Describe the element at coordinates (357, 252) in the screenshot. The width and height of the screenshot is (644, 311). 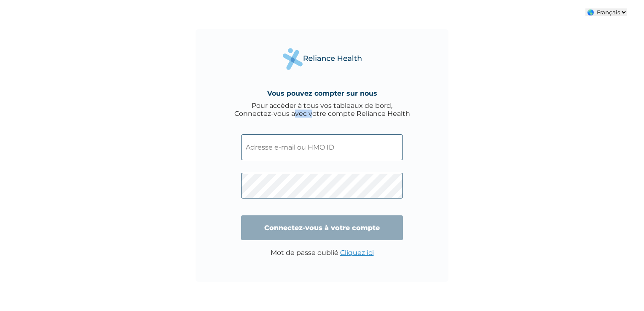
I see `a: Cliquez ici` at that location.